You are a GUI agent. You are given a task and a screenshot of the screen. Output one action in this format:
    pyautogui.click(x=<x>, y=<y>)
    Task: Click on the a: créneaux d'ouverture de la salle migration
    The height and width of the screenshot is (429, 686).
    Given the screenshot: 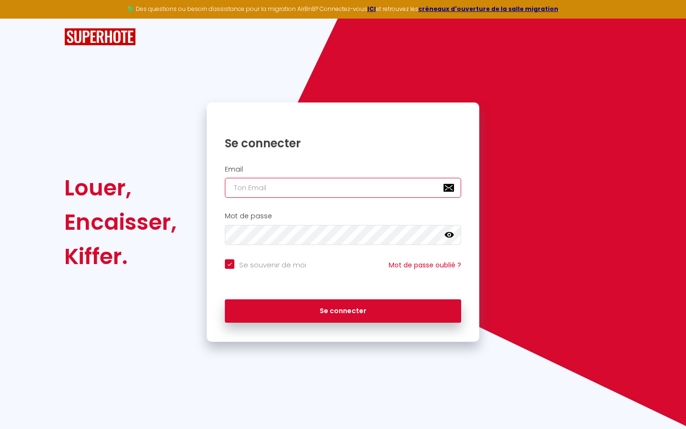 What is the action you would take?
    pyautogui.click(x=488, y=9)
    